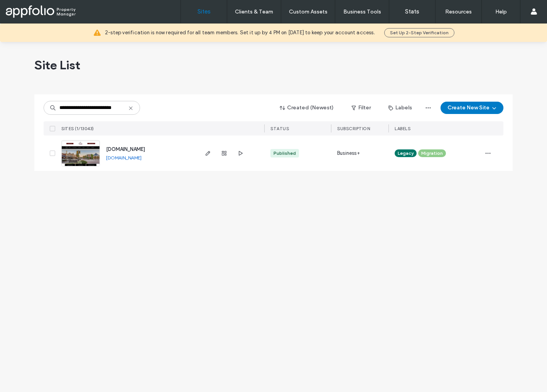  I want to click on label: Resources, so click(458, 11).